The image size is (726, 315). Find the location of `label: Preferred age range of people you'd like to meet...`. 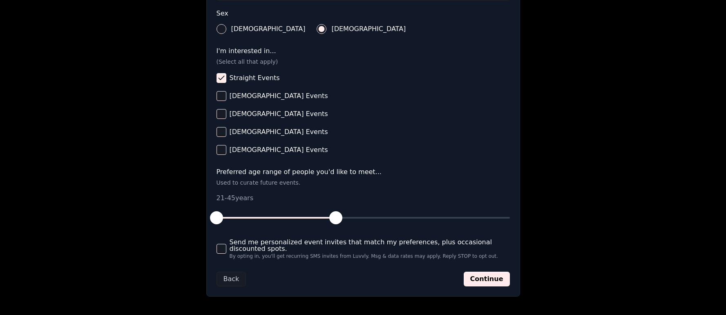

label: Preferred age range of people you'd like to meet... is located at coordinates (363, 172).